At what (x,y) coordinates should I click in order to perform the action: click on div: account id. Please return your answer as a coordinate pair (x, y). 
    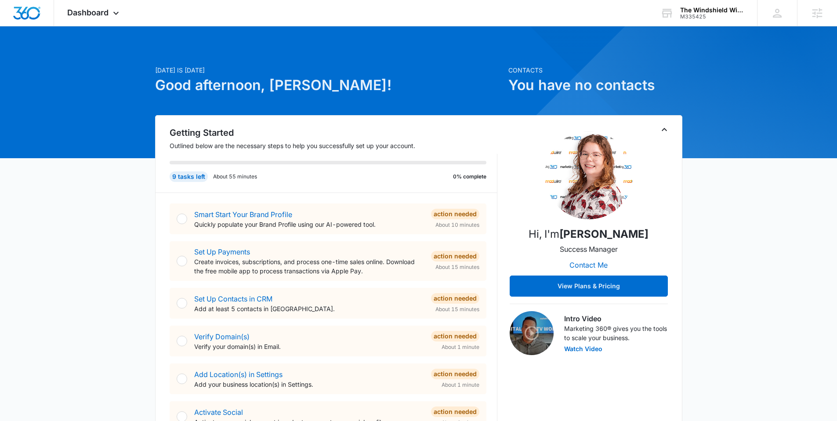
    Looking at the image, I should click on (712, 17).